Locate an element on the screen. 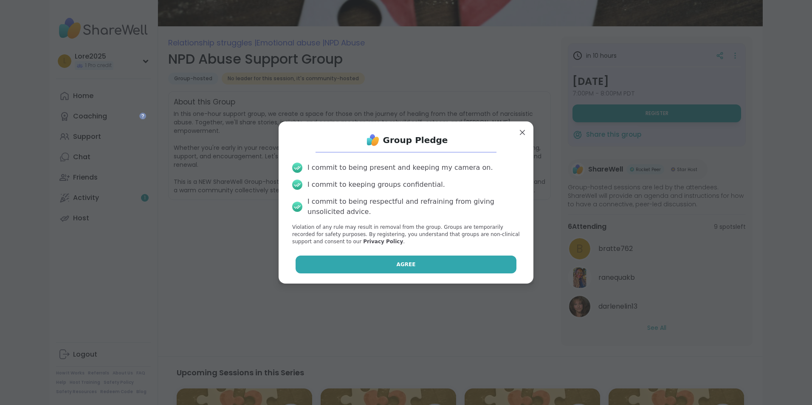  button: Agree is located at coordinates (406, 265).